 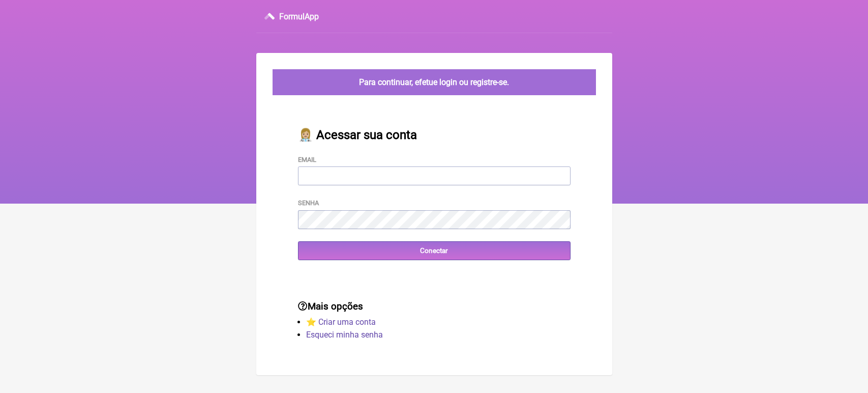 I want to click on div: Para continuar, efetue login ou registre-se., so click(x=434, y=82).